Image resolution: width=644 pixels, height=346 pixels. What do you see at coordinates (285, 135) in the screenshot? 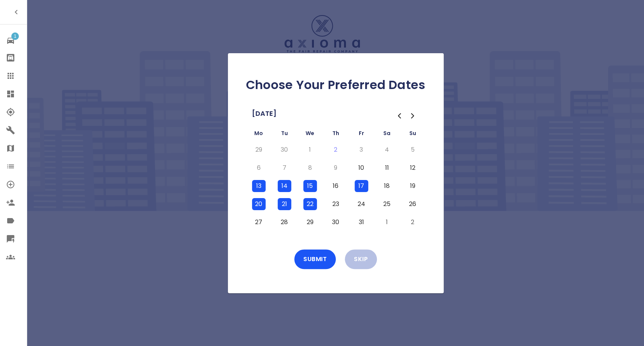
I see `th: Tuesday` at bounding box center [285, 135].